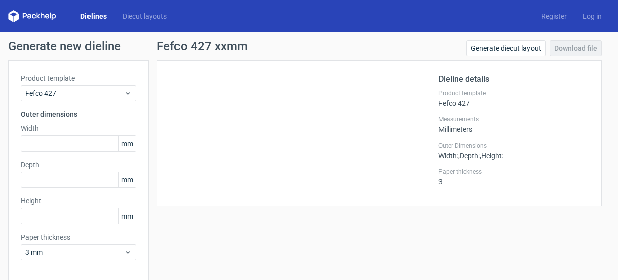  I want to click on span: , Depth :, so click(469, 155).